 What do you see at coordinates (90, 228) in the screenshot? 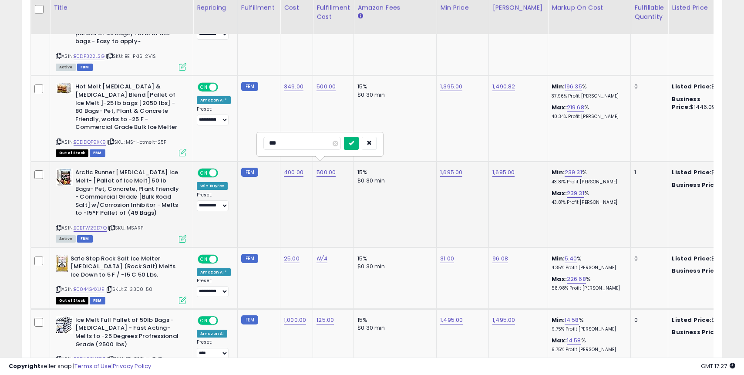
I see `a: B0BFW29D7Q` at bounding box center [90, 228].